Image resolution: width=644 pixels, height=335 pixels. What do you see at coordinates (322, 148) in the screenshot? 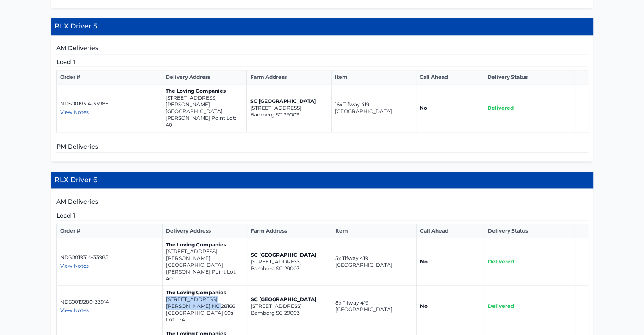
I see `h5: PM Deliveries` at bounding box center [322, 148].